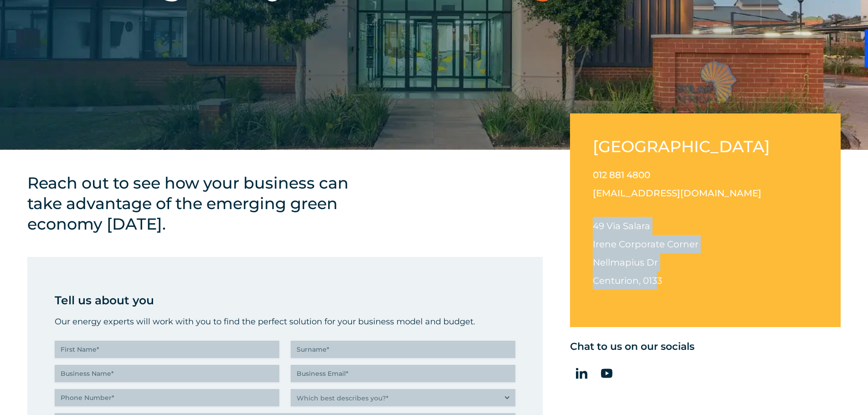 This screenshot has width=868, height=415. I want to click on p: Tell us about you, so click(285, 300).